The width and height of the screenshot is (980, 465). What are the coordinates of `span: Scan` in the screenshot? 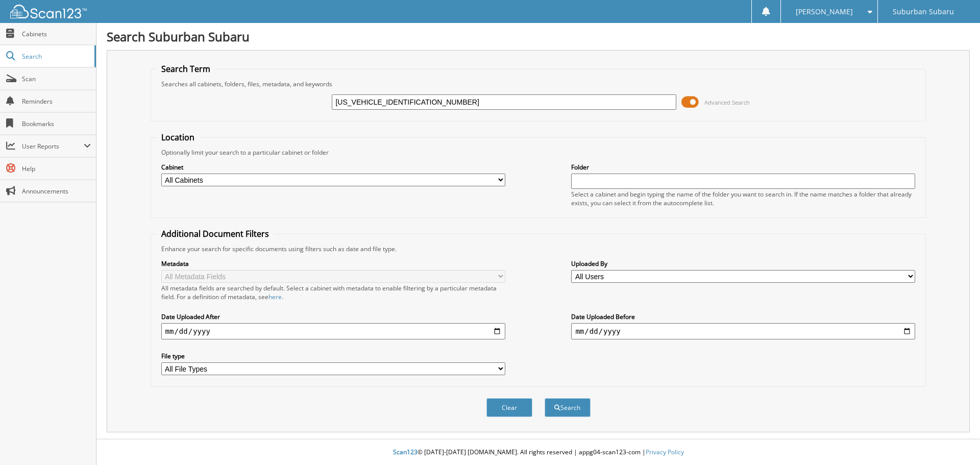 It's located at (56, 78).